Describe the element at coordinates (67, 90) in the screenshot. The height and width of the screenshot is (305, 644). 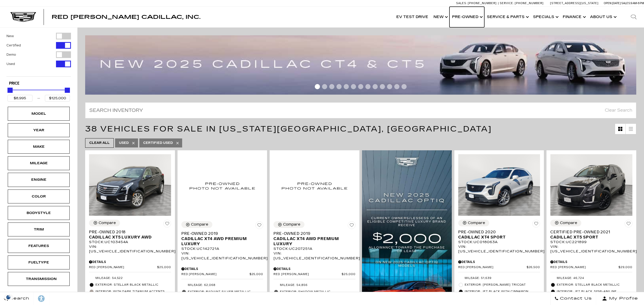
I see `div: Maximum Price` at that location.